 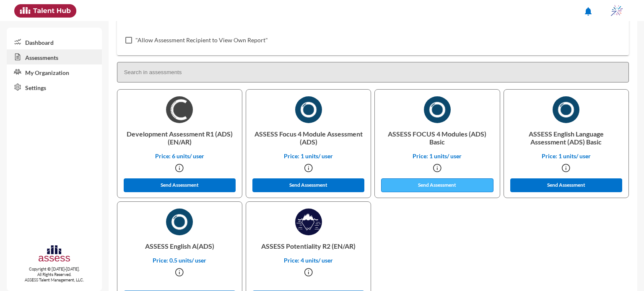 What do you see at coordinates (373, 72) in the screenshot?
I see `input: Search in assessments` at bounding box center [373, 72].